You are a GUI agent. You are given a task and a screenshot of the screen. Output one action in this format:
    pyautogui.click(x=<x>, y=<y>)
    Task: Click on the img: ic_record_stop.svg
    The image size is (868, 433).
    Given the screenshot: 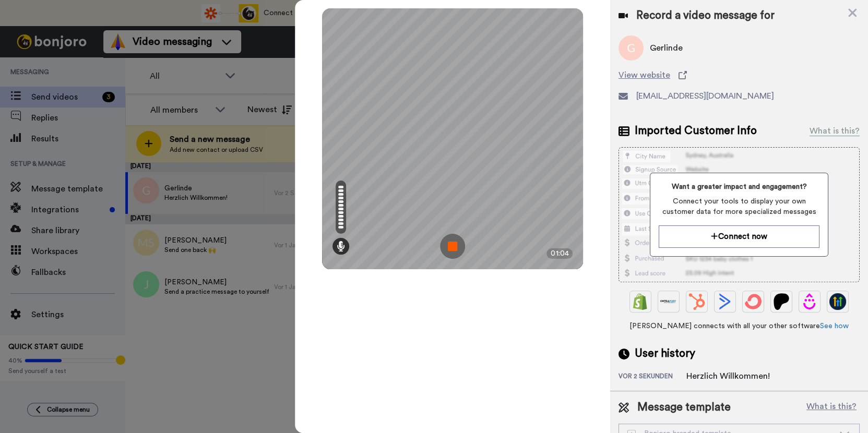 What is the action you would take?
    pyautogui.click(x=452, y=246)
    